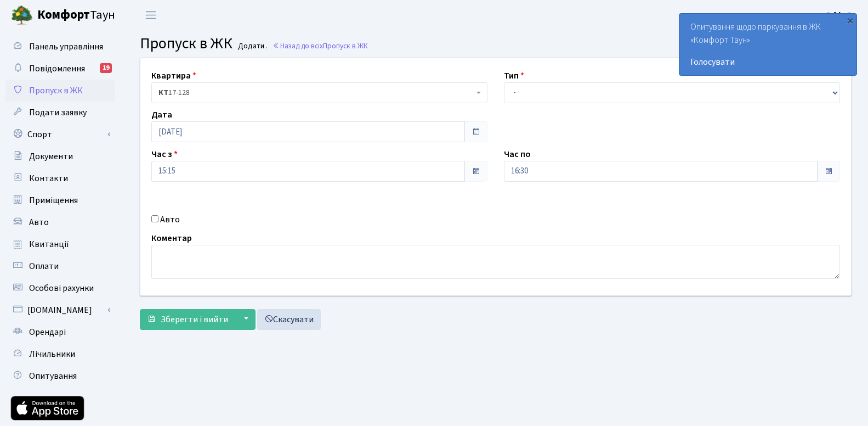 Image resolution: width=868 pixels, height=426 pixels. What do you see at coordinates (51, 157) in the screenshot?
I see `span: Документи` at bounding box center [51, 157].